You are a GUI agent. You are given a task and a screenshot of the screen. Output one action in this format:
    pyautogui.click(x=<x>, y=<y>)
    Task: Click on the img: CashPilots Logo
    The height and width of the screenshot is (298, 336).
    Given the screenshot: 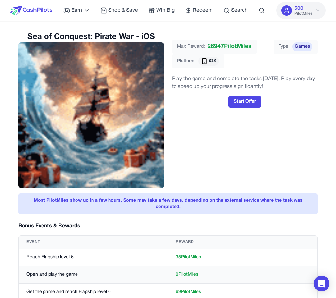 What is the action you would take?
    pyautogui.click(x=31, y=10)
    